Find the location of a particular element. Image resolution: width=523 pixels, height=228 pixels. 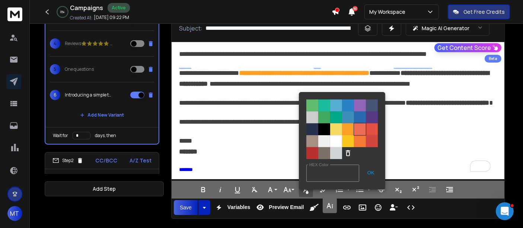

p: days, then is located at coordinates (105, 136).